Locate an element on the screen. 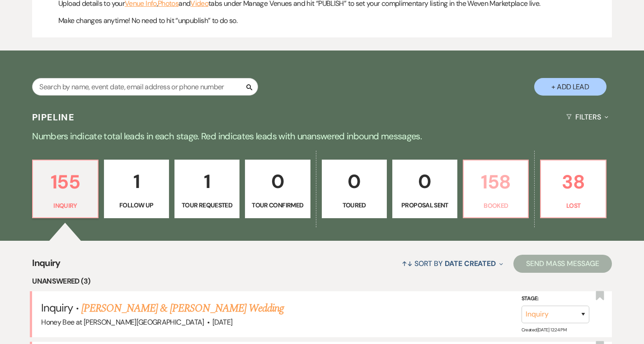  a: 0Tour Confirmed is located at coordinates (277, 189).